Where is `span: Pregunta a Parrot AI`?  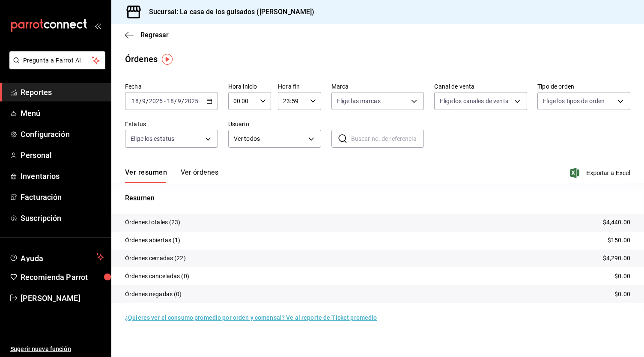 span: Pregunta a Parrot AI is located at coordinates (57, 60).